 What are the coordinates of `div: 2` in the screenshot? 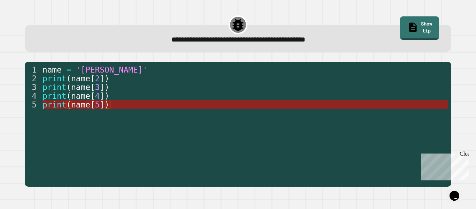 It's located at (33, 78).